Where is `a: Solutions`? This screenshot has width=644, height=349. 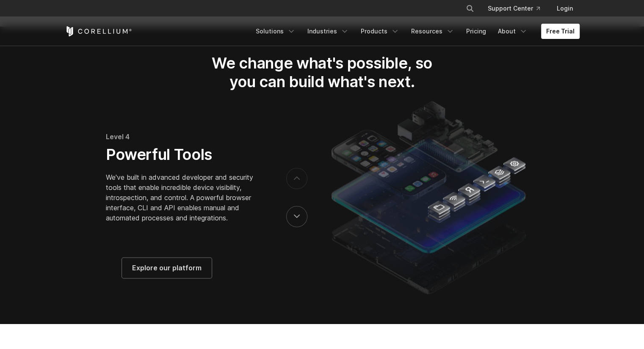 a: Solutions is located at coordinates (276, 31).